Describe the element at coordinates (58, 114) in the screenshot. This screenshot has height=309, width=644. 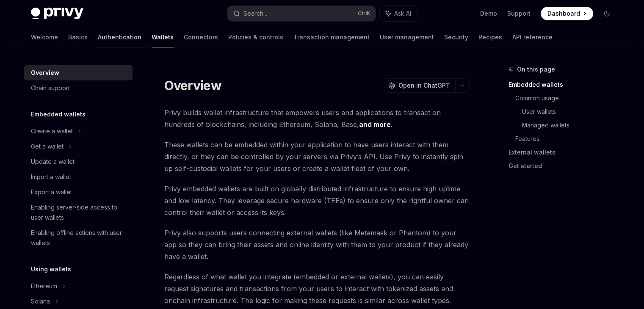
I see `h5: Embedded wallets` at that location.